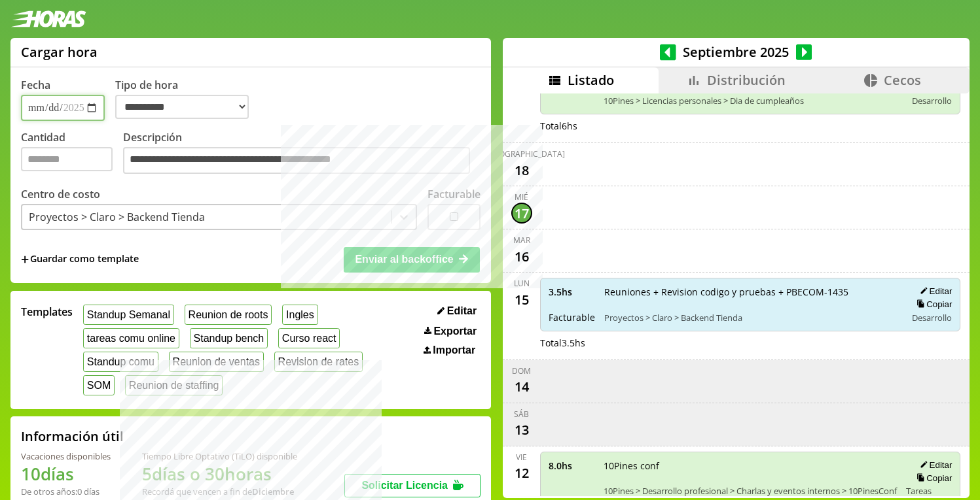 The height and width of the screenshot is (500, 980). What do you see at coordinates (60, 194) in the screenshot?
I see `label: Centro de costo` at bounding box center [60, 194].